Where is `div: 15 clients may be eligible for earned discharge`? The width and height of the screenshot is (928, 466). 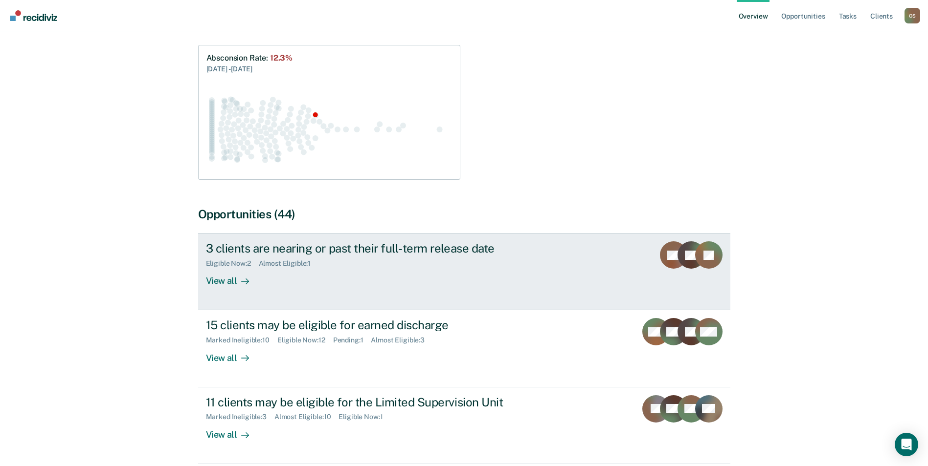 div: 15 clients may be eligible for earned discharge is located at coordinates (377, 325).